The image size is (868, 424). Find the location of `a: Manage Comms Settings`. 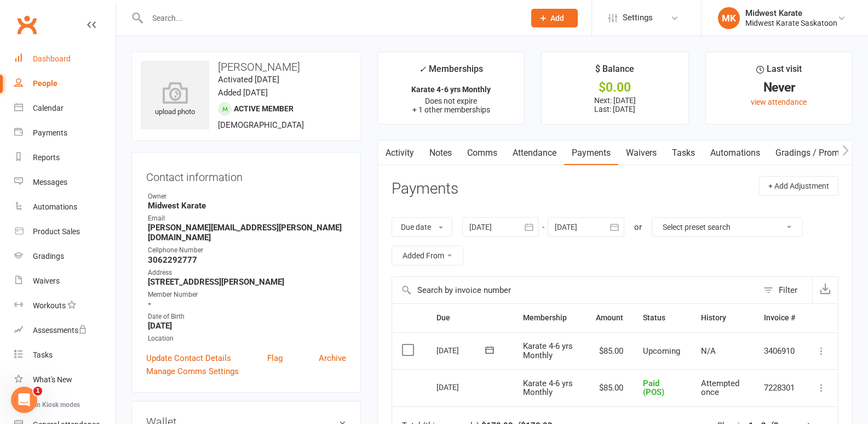

a: Manage Comms Settings is located at coordinates (193, 371).